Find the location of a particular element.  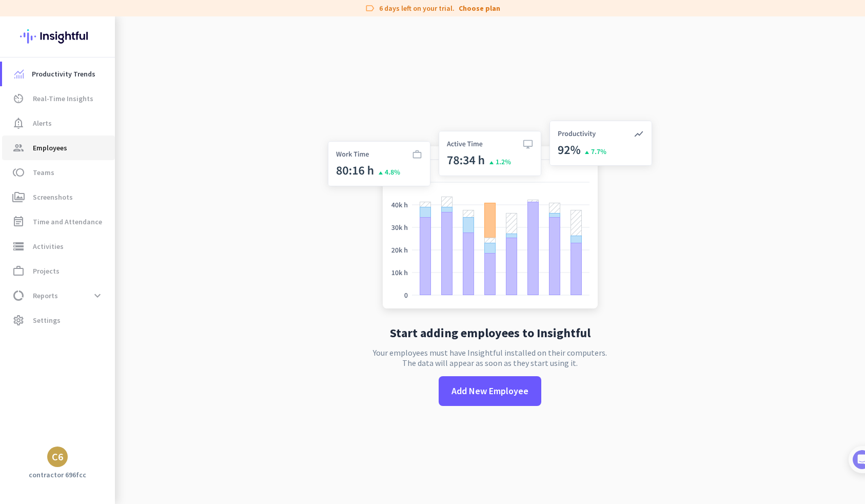

a: notification_importantAlerts is located at coordinates (58, 123).